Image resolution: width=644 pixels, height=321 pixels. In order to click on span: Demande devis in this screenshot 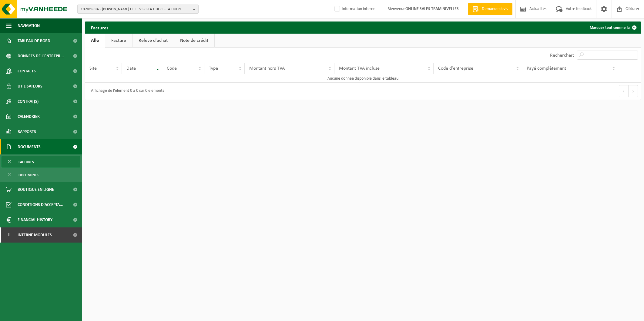, I will do `click(495, 9)`.